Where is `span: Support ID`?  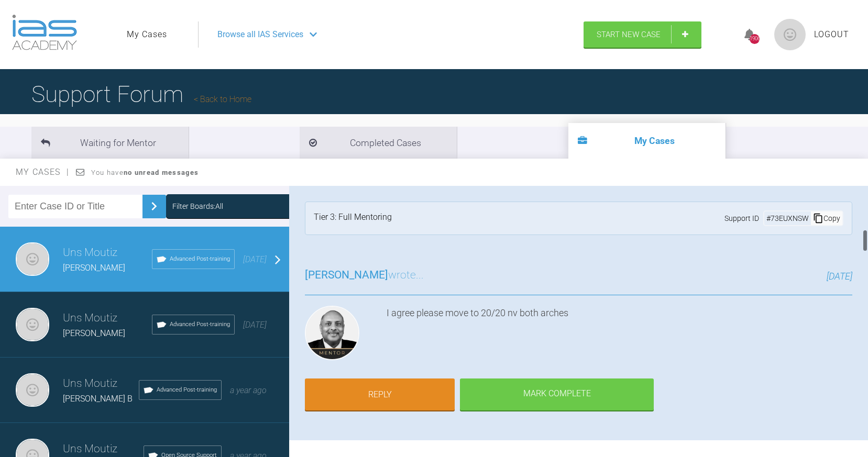 span: Support ID is located at coordinates (741, 218).